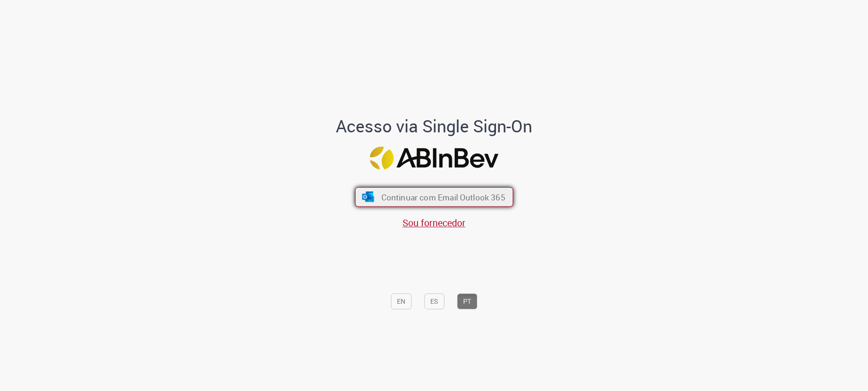  What do you see at coordinates (367, 197) in the screenshot?
I see `img: ícone Azure/Microsoft 360` at bounding box center [367, 197].